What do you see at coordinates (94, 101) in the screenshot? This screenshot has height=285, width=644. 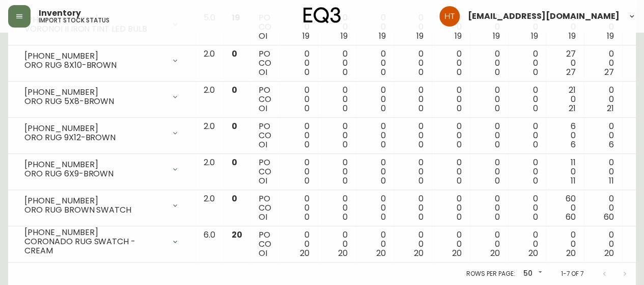 I see `div: ORO RUG 5X8-BROWN` at bounding box center [94, 101].